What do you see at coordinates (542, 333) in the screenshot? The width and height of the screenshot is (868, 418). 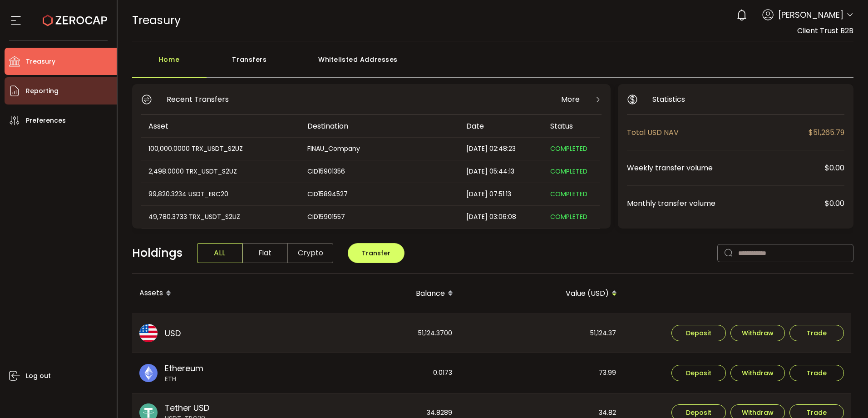 I see `div: 51,124.37` at bounding box center [542, 333].